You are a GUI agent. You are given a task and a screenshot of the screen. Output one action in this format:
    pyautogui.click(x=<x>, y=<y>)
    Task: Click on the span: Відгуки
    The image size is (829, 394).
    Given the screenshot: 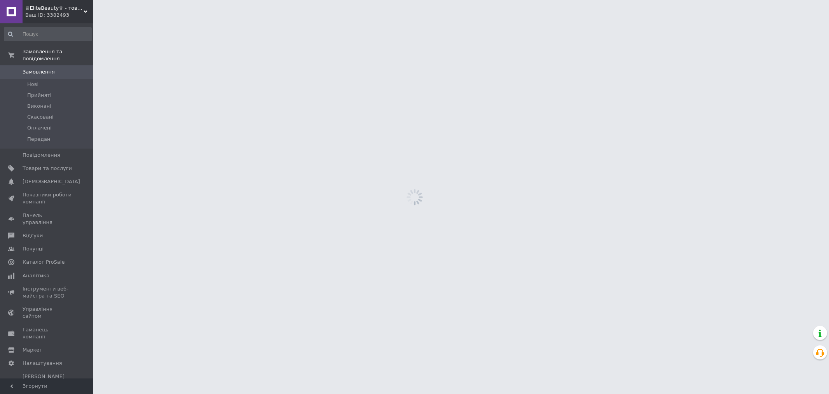 What is the action you would take?
    pyautogui.click(x=33, y=236)
    